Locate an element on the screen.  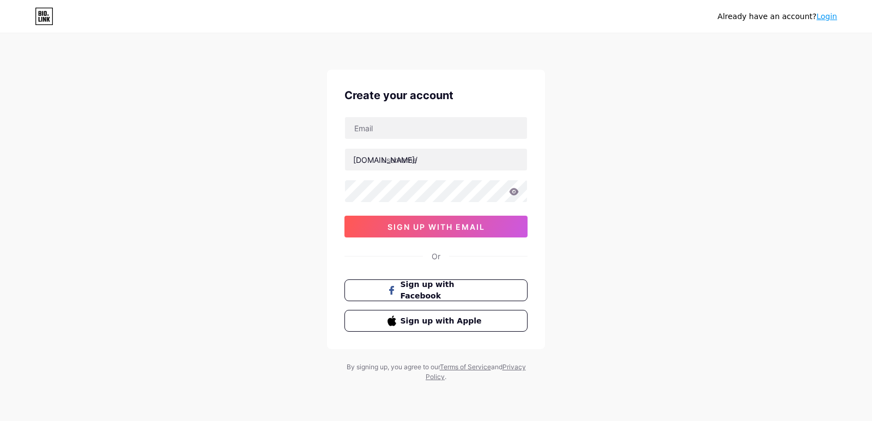
span: Sign up with Apple is located at coordinates (443, 321).